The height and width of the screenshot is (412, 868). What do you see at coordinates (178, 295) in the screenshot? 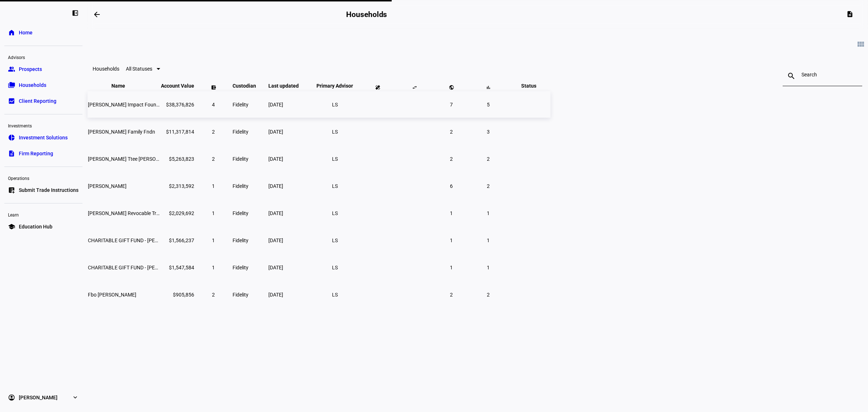
I see `td: $905,856` at bounding box center [178, 295].